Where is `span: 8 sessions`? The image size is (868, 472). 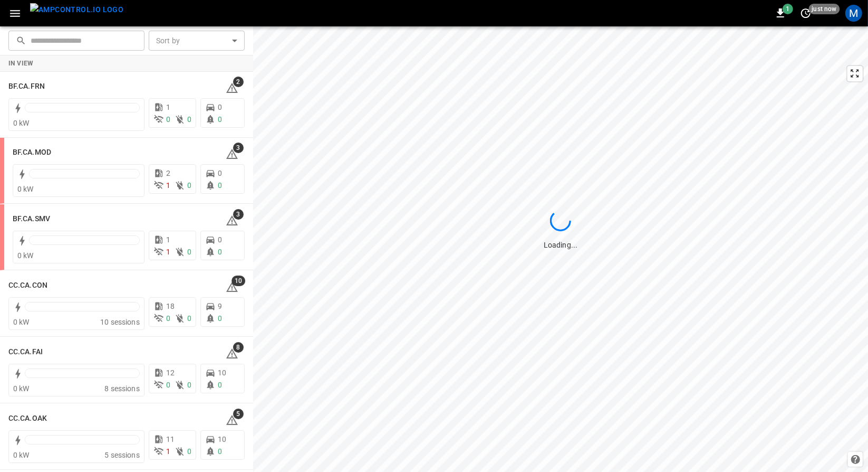
span: 8 sessions is located at coordinates (122, 388).